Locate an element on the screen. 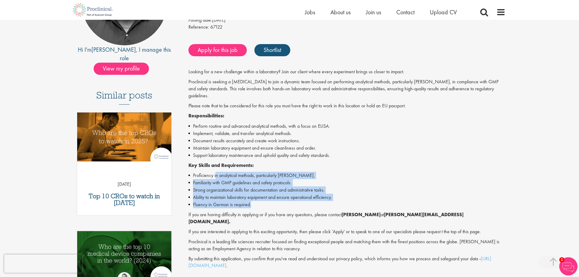  h3: Similar posts is located at coordinates (124, 97).